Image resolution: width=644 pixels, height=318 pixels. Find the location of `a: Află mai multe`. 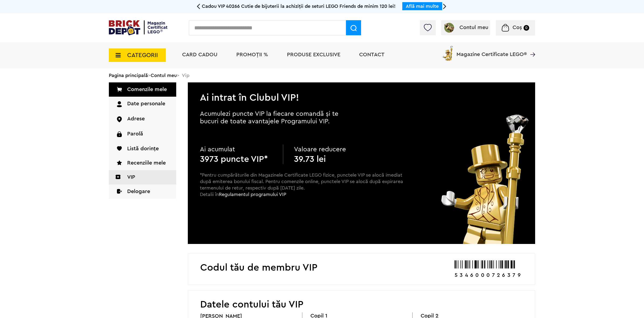

a: Află mai multe is located at coordinates (423, 6).